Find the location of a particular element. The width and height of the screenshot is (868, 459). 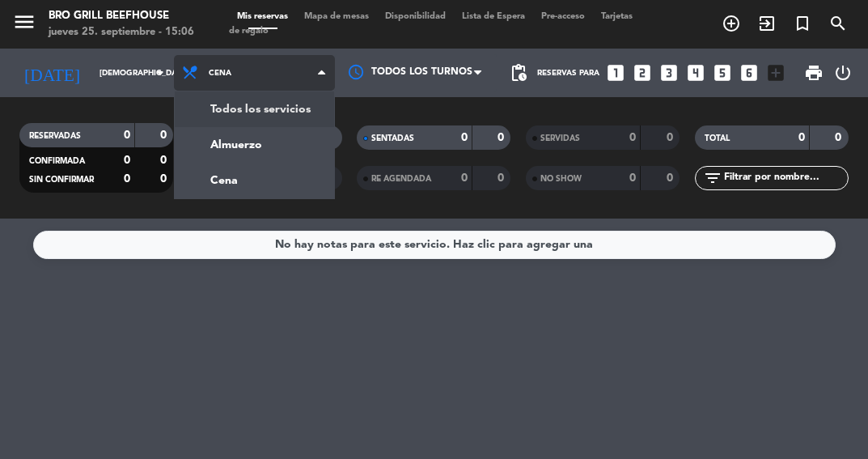

span: Pre-acceso is located at coordinates (564, 16).